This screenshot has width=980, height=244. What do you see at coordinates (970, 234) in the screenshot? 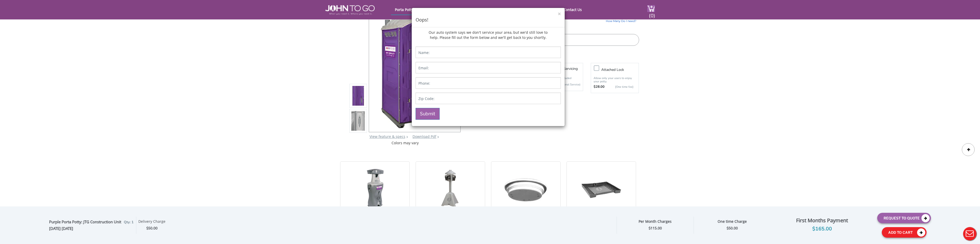
I see `button: Live Chat` at bounding box center [970, 234].